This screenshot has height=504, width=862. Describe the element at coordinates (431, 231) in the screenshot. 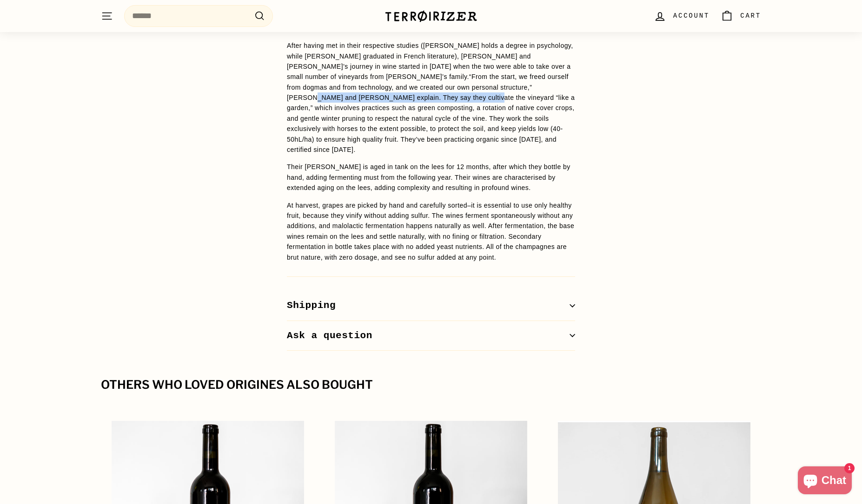

I see `p: At harvest, grapes are picked by hand and carefully sorted–it is essential to use only healthy fr...` at that location.